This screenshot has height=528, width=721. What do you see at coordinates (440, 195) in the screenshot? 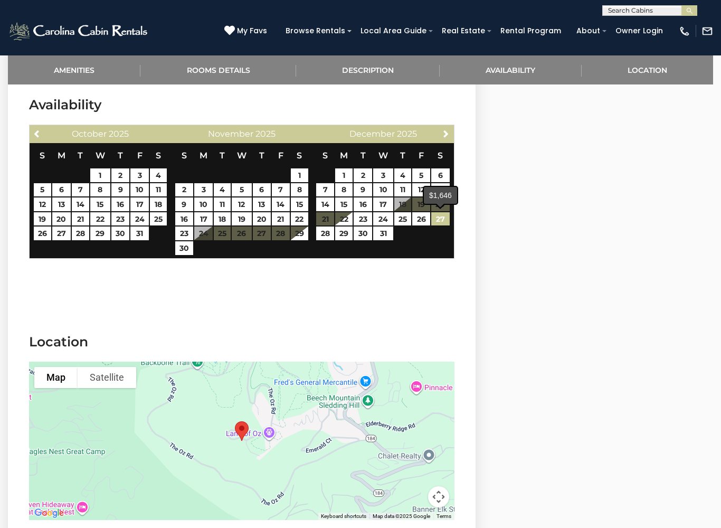
I see `div: $1,646` at bounding box center [440, 195].